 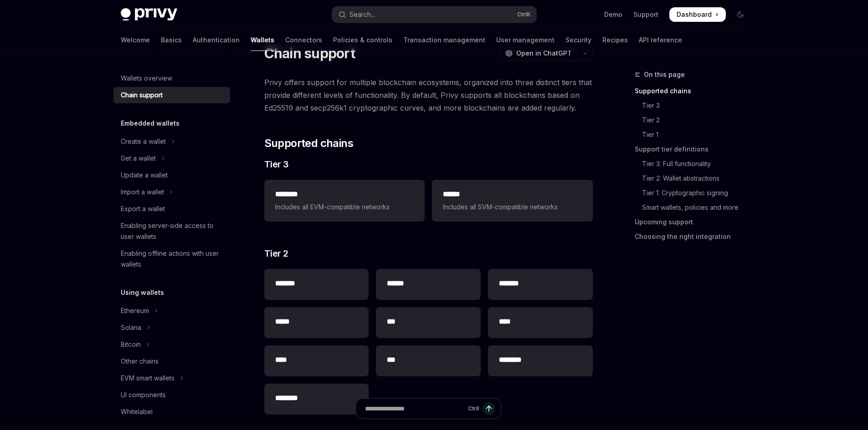 What do you see at coordinates (142, 95) in the screenshot?
I see `div: Chain support` at bounding box center [142, 95].